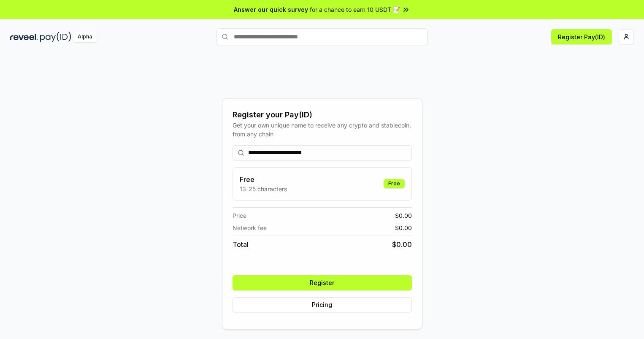 Image resolution: width=644 pixels, height=339 pixels. Describe the element at coordinates (240, 216) in the screenshot. I see `span: Price` at that location.